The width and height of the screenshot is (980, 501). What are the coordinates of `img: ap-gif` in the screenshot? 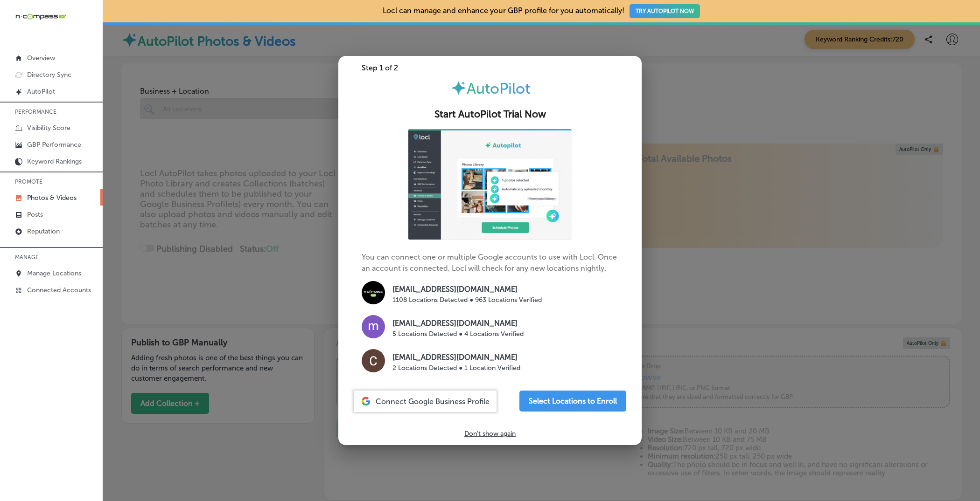 It's located at (490, 185).